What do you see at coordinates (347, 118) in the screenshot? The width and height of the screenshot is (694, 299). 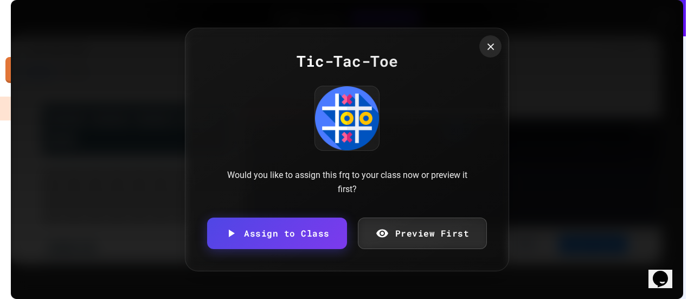 I see `img: Tic-Tac-Toe` at bounding box center [347, 118].